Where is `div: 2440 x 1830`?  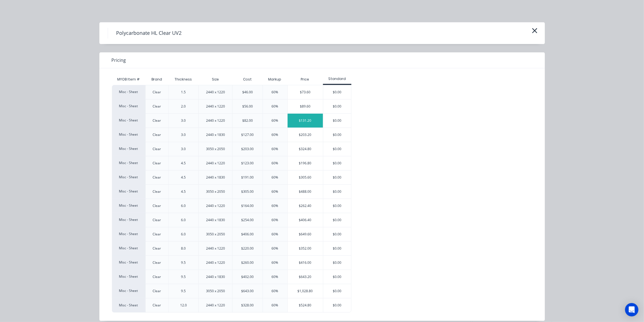
div: 2440 x 1830 is located at coordinates (215, 135).